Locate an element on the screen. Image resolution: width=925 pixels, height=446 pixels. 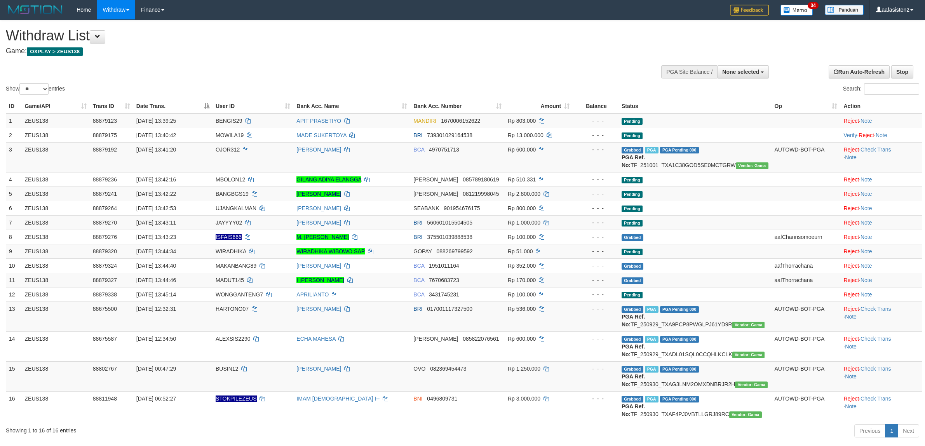
a: Run Auto-Refresh is located at coordinates (859, 72).